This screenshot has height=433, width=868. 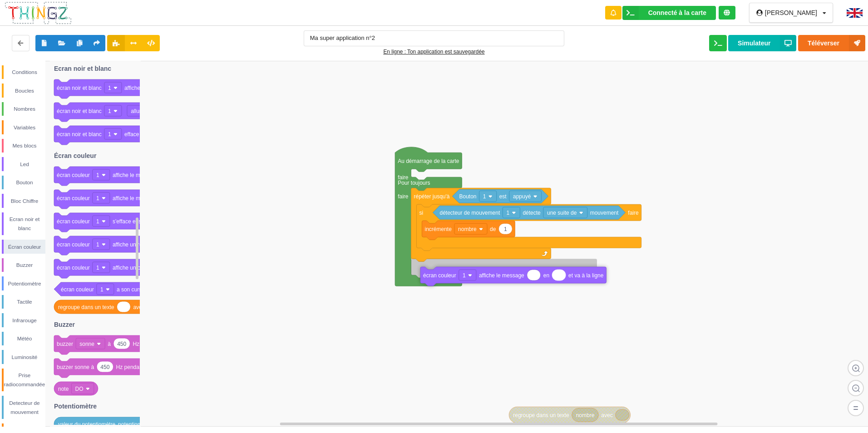 What do you see at coordinates (25, 247) in the screenshot?
I see `div: Écran couleur` at bounding box center [25, 247].